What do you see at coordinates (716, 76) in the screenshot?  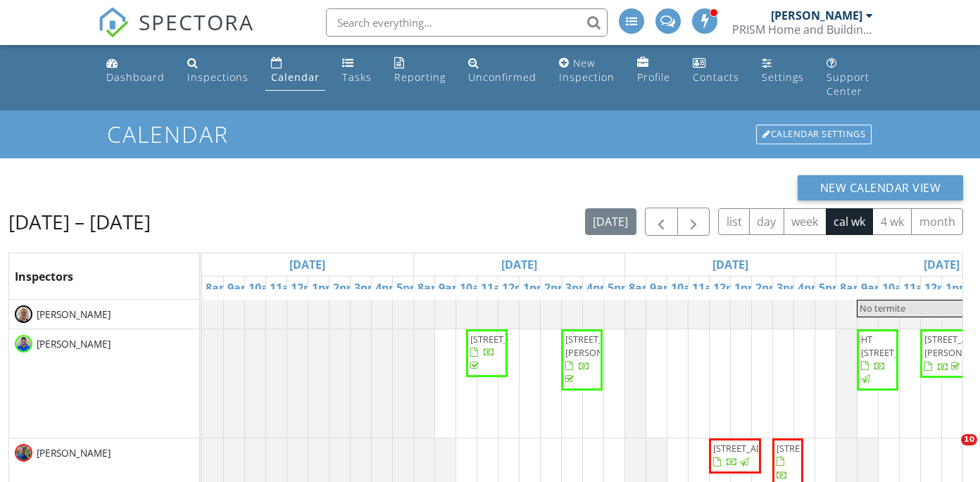 I see `div: Contacts` at bounding box center [716, 76].